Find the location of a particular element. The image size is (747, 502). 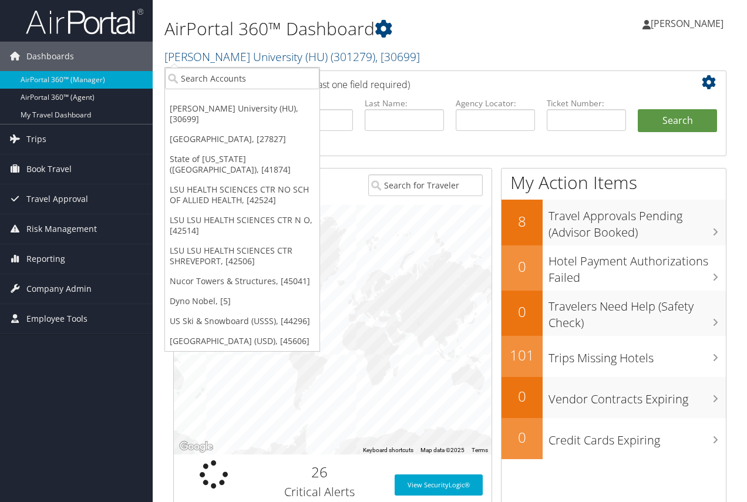

a: US Ski & Snowboard (USSS), [44296] is located at coordinates (242, 321).